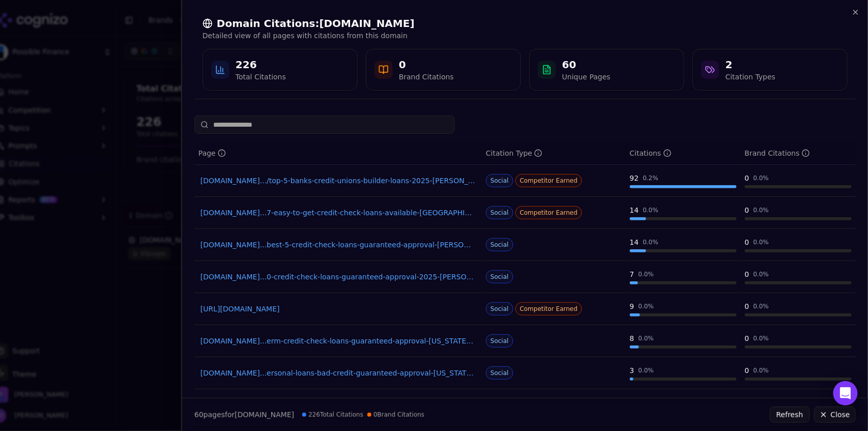 Image resolution: width=868 pixels, height=431 pixels. I want to click on div: Total Citations, so click(260, 77).